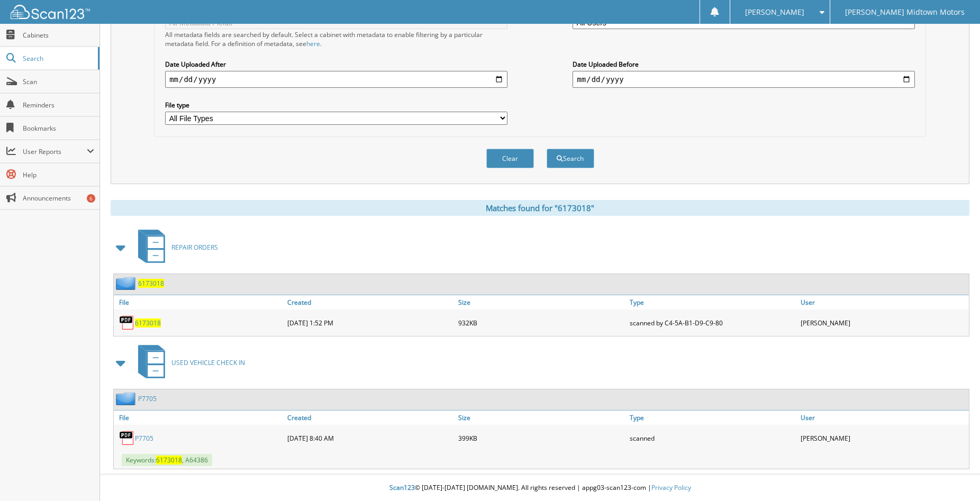 This screenshot has width=980, height=501. I want to click on div: 399KB, so click(540, 438).